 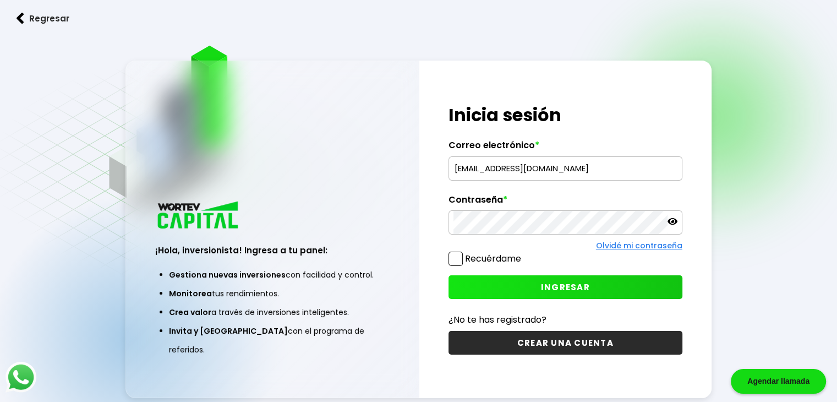 What do you see at coordinates (227, 275) in the screenshot?
I see `span: Gestiona nuevas inversiones` at bounding box center [227, 275].